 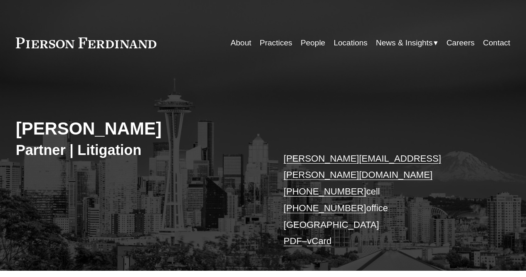 I want to click on a: folder dropdown, so click(x=407, y=43).